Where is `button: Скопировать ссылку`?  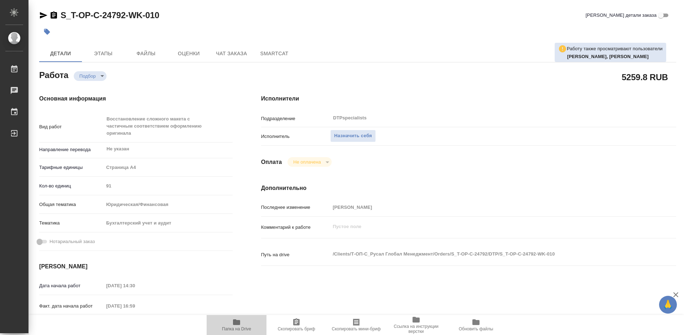 button: Скопировать ссылку is located at coordinates (54, 15).